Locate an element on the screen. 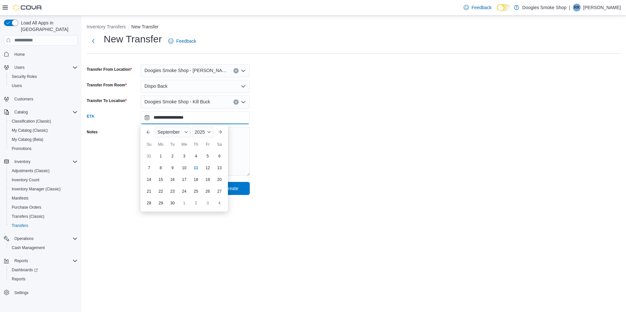 The height and width of the screenshot is (312, 626). div: Sa is located at coordinates (220, 145).